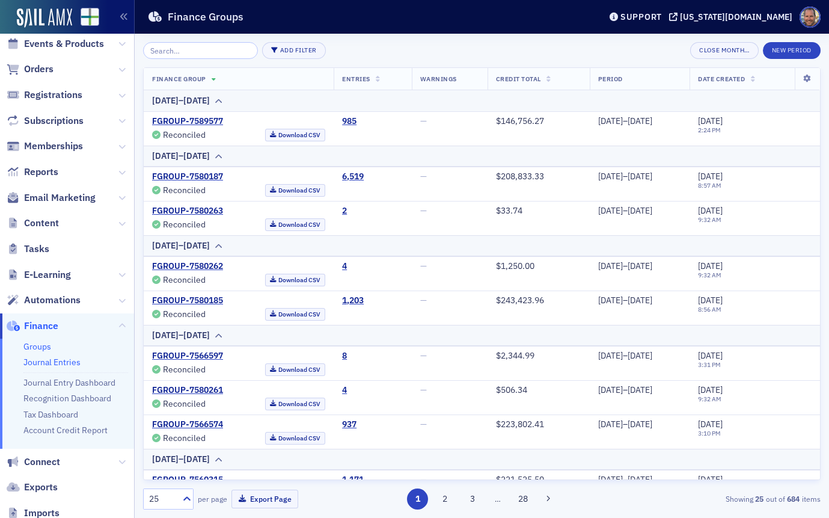 Image resolution: width=829 pixels, height=518 pixels. I want to click on div: 6,519, so click(353, 177).